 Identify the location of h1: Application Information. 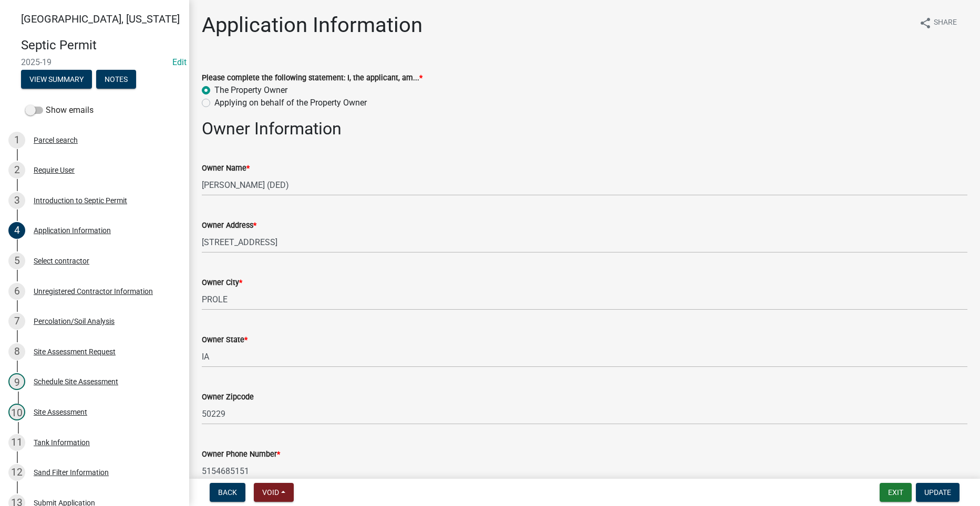
(312, 25).